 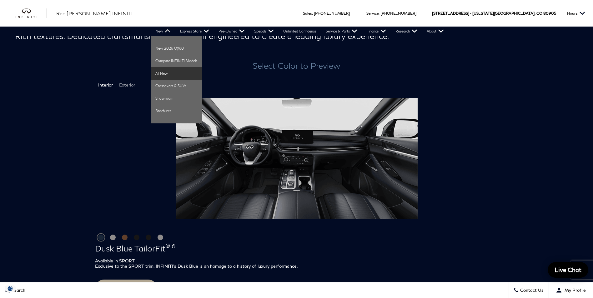 What do you see at coordinates (10, 288) in the screenshot?
I see `section: Click to Open Cookie Consent Modal` at bounding box center [10, 288].